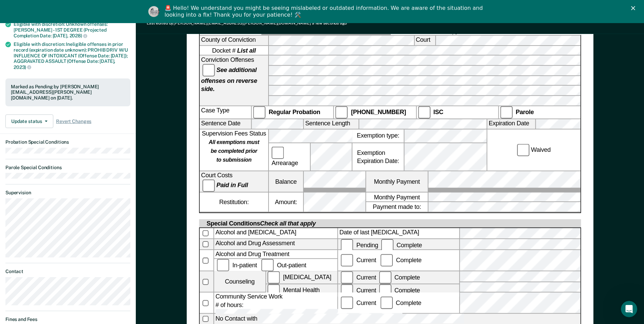 Image resolution: width=644 pixels, height=324 pixels. What do you see at coordinates (275, 303) in the screenshot?
I see `div: Community Service Work # of hours:` at bounding box center [275, 303].